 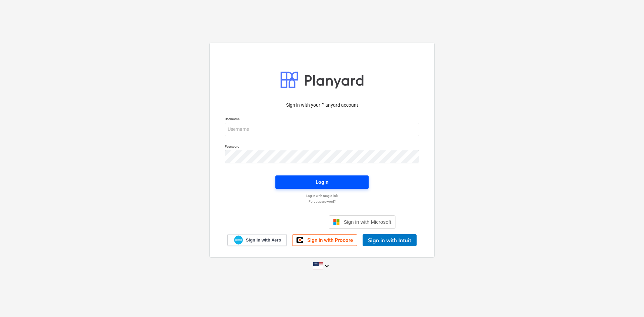 What do you see at coordinates (322, 182) in the screenshot?
I see `button: Login` at bounding box center [322, 182].